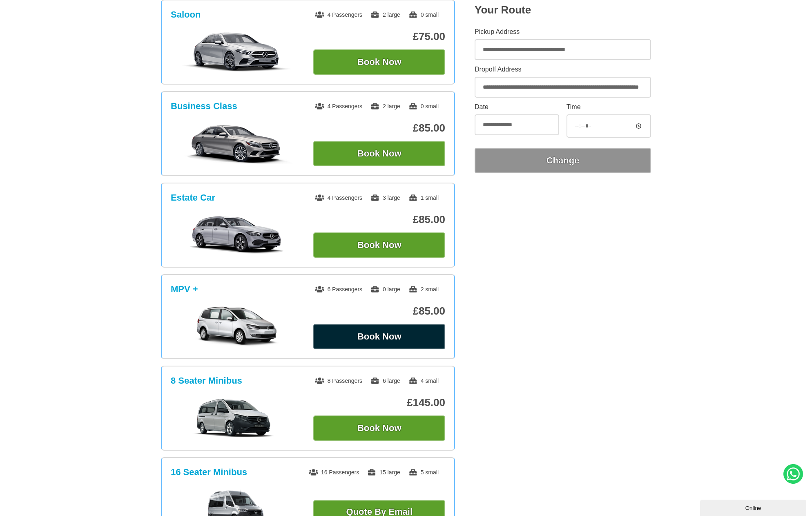 This screenshot has height=516, width=812. I want to click on h3: MPV +, so click(184, 289).